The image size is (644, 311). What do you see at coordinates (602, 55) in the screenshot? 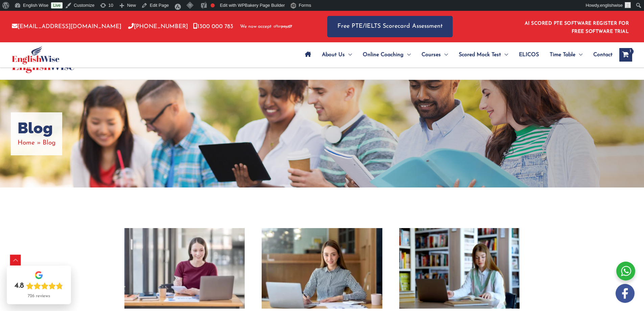
I see `span: Contact` at bounding box center [602, 55].